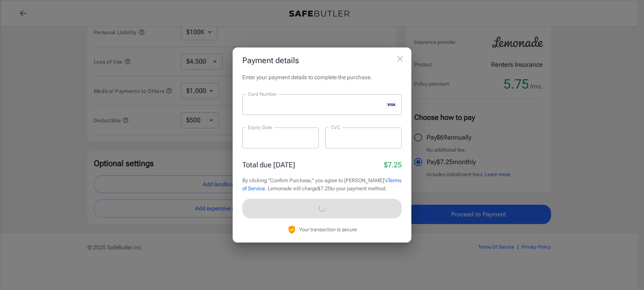 This screenshot has height=290, width=644. I want to click on p: Your transaction is secure, so click(328, 229).